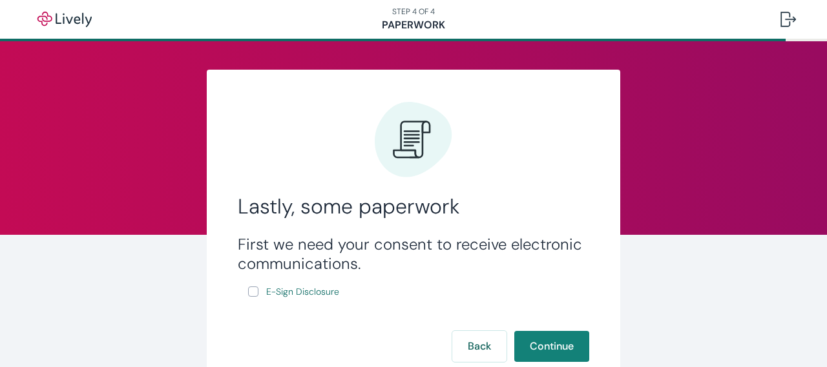 The image size is (827, 367). What do you see at coordinates (788, 19) in the screenshot?
I see `button: Log out` at bounding box center [788, 19].